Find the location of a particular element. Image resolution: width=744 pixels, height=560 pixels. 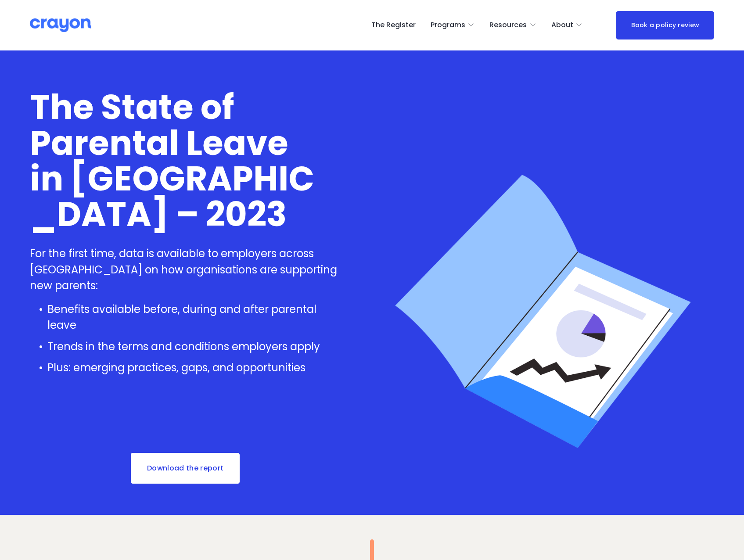

a: Download the report is located at coordinates (185, 468).